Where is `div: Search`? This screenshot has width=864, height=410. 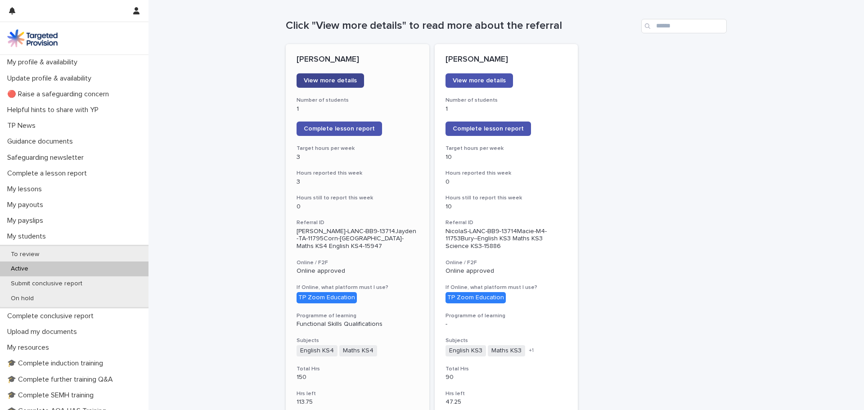
div: Search is located at coordinates (684, 26).